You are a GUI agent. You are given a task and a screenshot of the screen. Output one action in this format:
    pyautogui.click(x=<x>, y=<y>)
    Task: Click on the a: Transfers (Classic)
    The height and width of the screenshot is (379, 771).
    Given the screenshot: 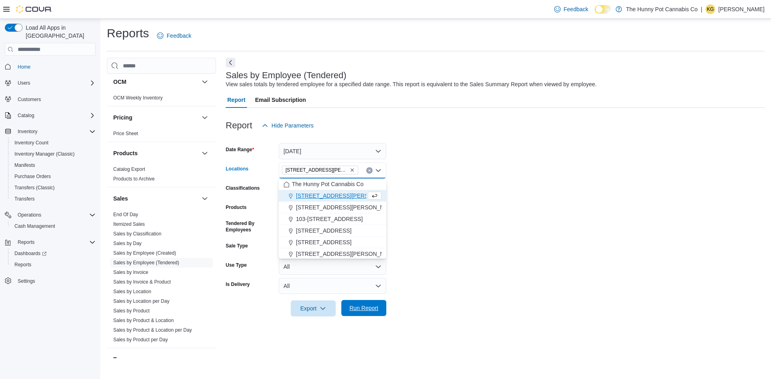 What is the action you would take?
    pyautogui.click(x=35, y=188)
    